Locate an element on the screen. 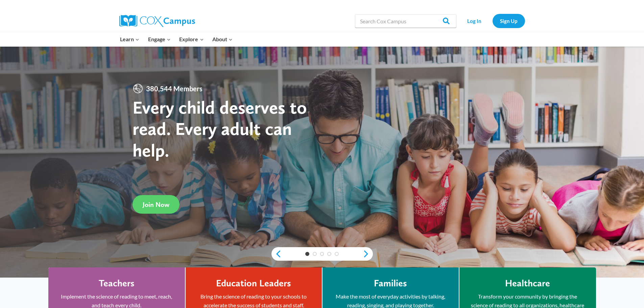 This screenshot has width=644, height=308. h4: Healthcare is located at coordinates (527, 283).